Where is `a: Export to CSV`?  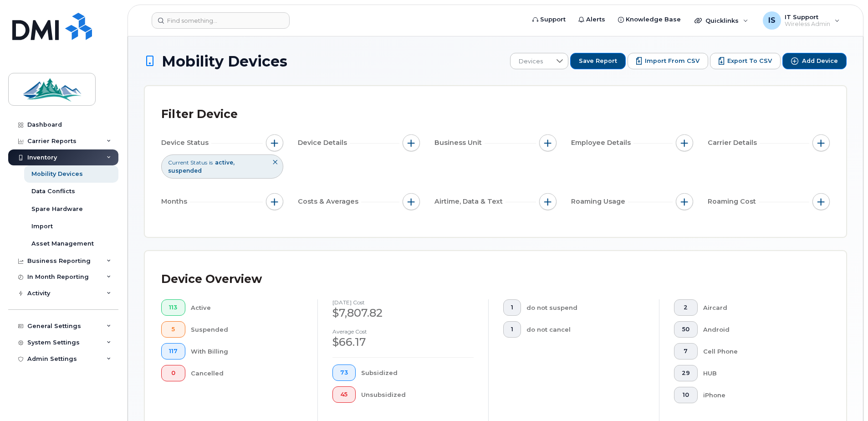
a: Export to CSV is located at coordinates (745, 61).